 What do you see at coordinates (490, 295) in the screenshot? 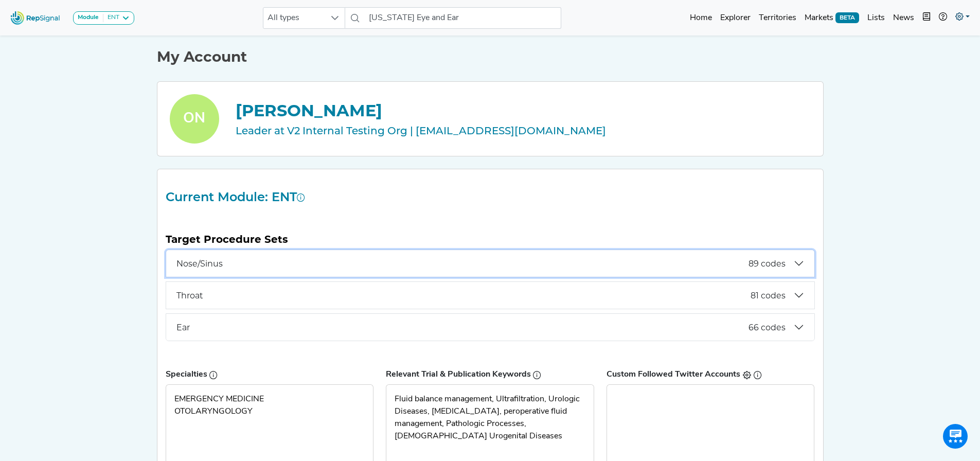
I see `button: Throat81 codes` at bounding box center [490, 295].